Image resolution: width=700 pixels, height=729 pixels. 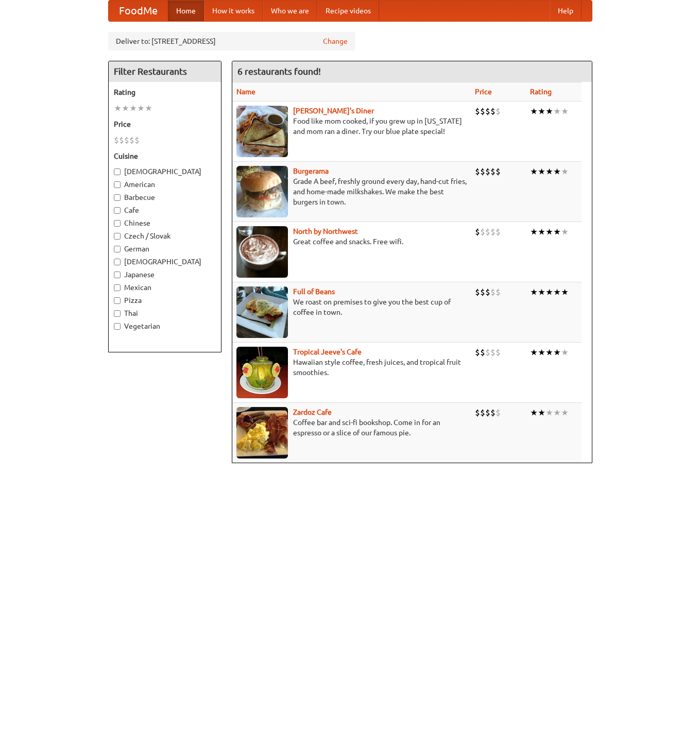 What do you see at coordinates (565, 11) in the screenshot?
I see `a: Help` at bounding box center [565, 11].